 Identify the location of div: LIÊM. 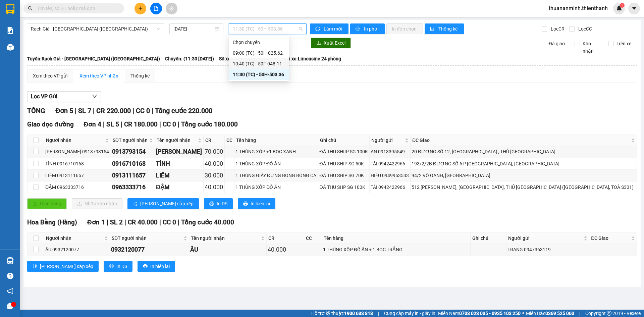
(179, 176).